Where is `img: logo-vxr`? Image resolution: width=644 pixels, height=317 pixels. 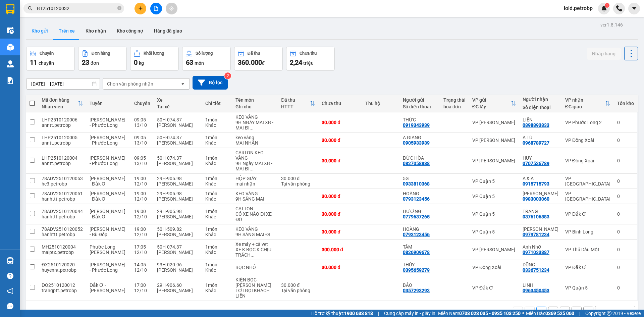
img: logo-vxr is located at coordinates (10, 9).